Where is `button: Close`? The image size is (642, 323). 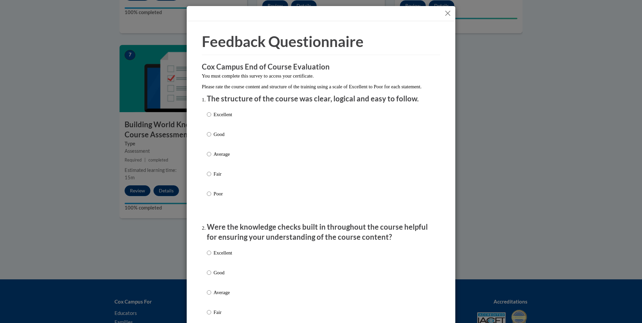 button: Close is located at coordinates (448, 13).